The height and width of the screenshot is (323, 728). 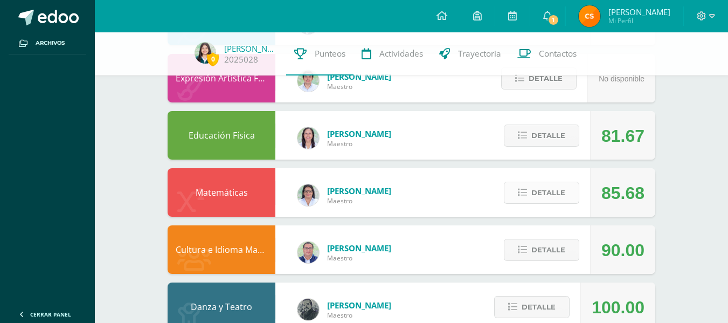 What do you see at coordinates (623, 250) in the screenshot?
I see `div: 90.00` at bounding box center [623, 250].